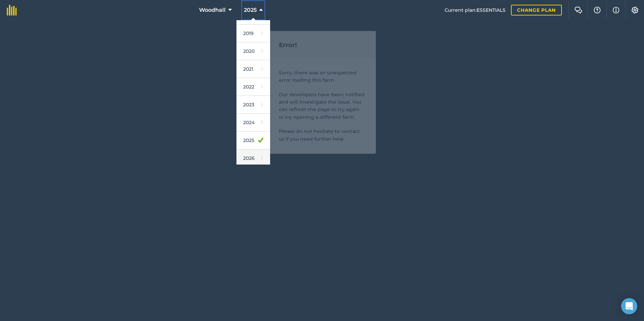 The width and height of the screenshot is (644, 321). I want to click on a: 2019, so click(253, 33).